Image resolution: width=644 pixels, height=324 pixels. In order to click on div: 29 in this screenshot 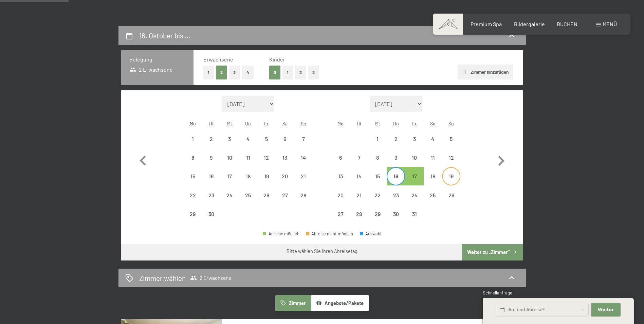, I will do `click(377, 220)`.